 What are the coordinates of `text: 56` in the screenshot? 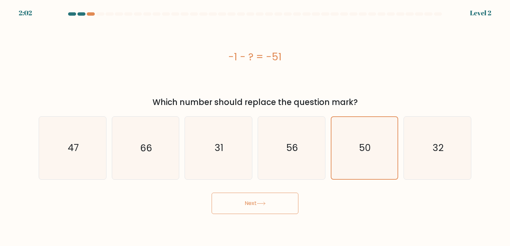 It's located at (292, 148).